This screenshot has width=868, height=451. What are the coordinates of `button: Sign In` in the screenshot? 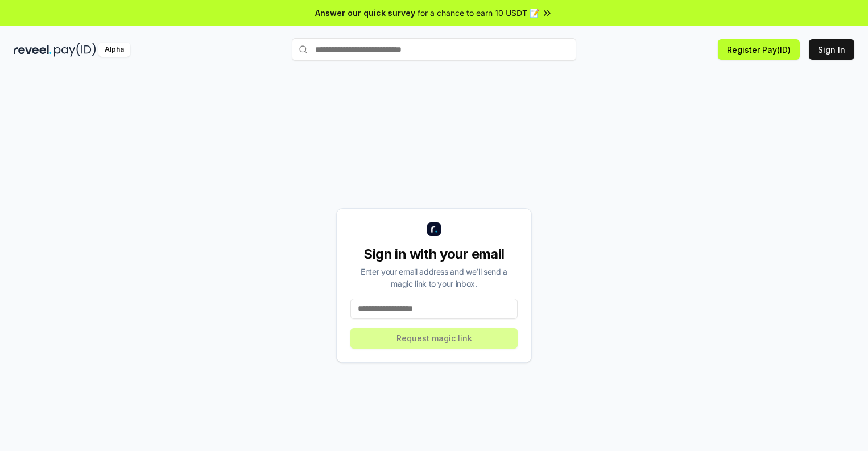 It's located at (831, 49).